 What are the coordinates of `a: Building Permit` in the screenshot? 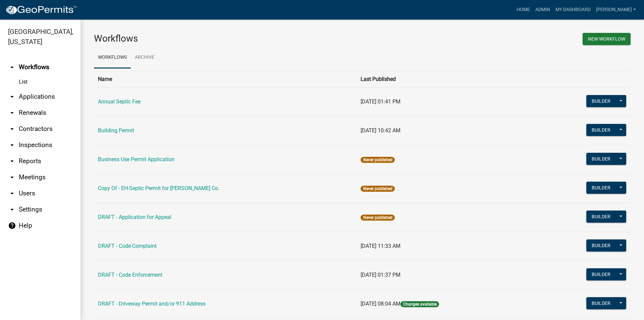 It's located at (116, 130).